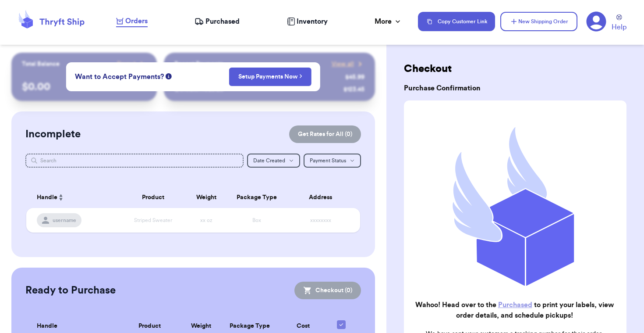 This screenshot has height=333, width=644. Describe the element at coordinates (273, 161) in the screenshot. I see `button: Date Created` at that location.